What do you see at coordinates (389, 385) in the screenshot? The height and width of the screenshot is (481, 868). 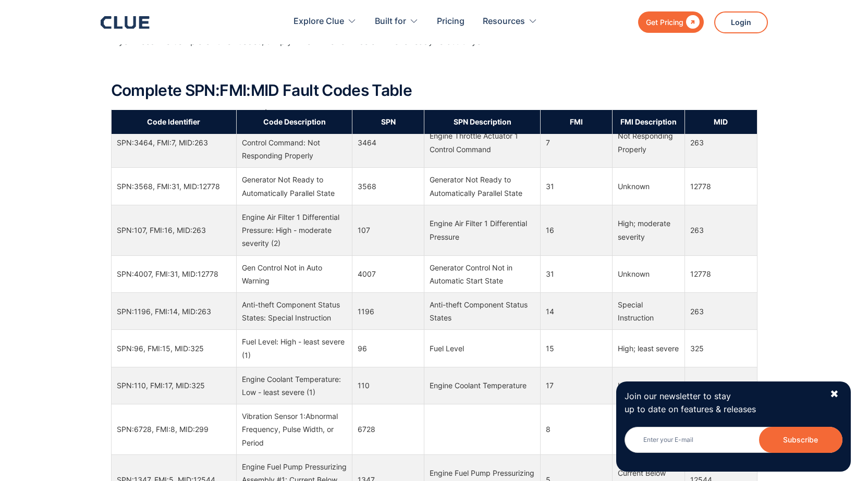 I see `td: 110` at bounding box center [389, 385].